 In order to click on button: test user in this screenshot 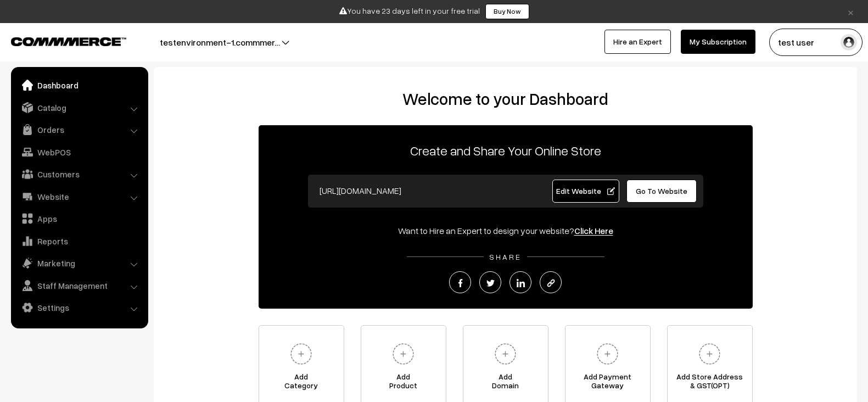, I will do `click(816, 42)`.